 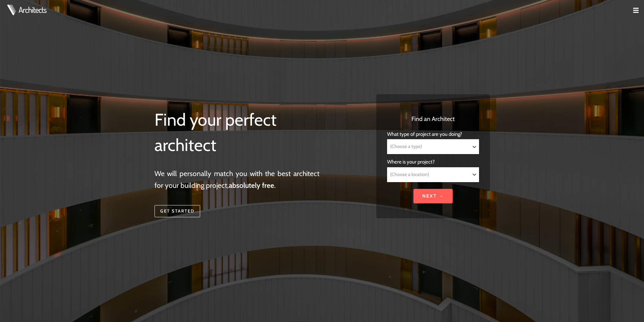 What do you see at coordinates (425, 134) in the screenshot?
I see `span: What type of project are you doing?` at bounding box center [425, 134].